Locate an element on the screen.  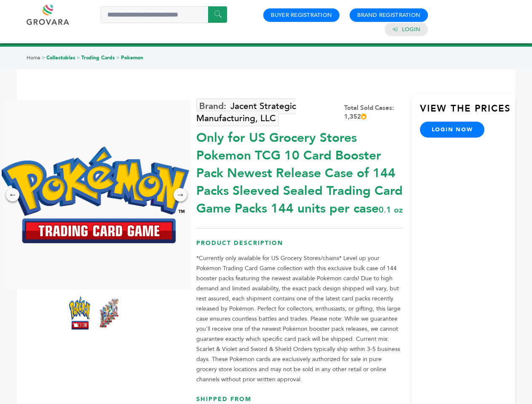
a: login now is located at coordinates (452, 130).